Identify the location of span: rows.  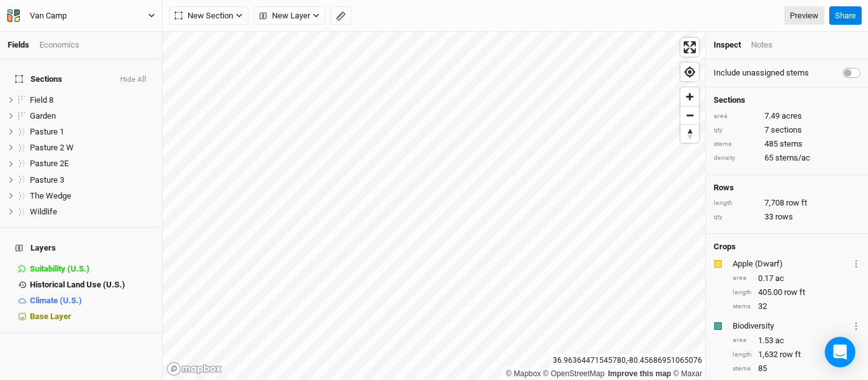
(784, 218).